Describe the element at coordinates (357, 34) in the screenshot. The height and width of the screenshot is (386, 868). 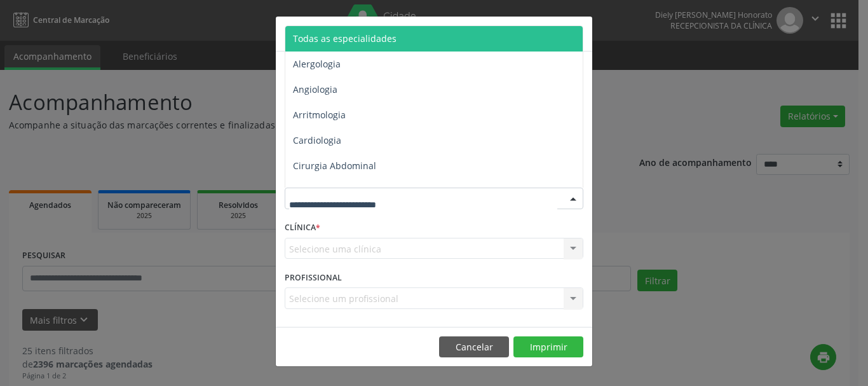
I see `h5: Relatório de agendamentos` at that location.